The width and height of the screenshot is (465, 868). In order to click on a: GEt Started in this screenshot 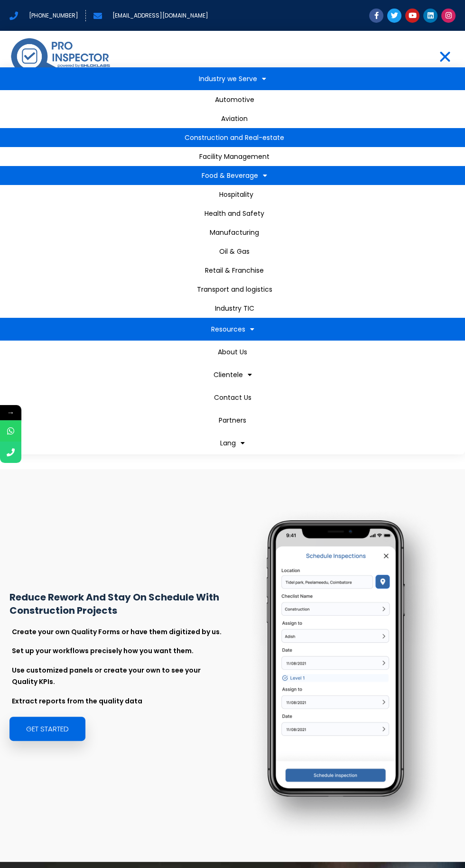, I will do `click(48, 728)`.